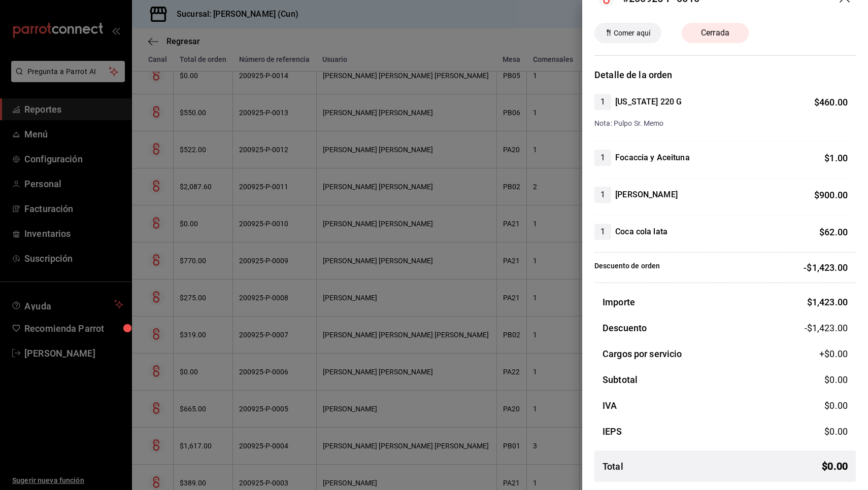 This screenshot has height=490, width=868. I want to click on h3: Descuento, so click(625, 328).